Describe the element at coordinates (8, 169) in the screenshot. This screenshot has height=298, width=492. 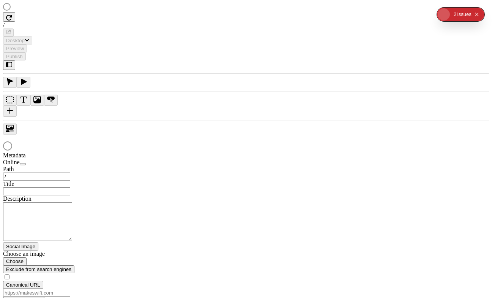
I see `span: Path` at that location.